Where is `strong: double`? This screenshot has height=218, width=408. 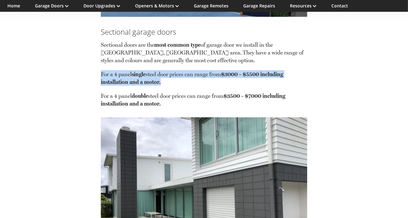
strong: double is located at coordinates (140, 96).